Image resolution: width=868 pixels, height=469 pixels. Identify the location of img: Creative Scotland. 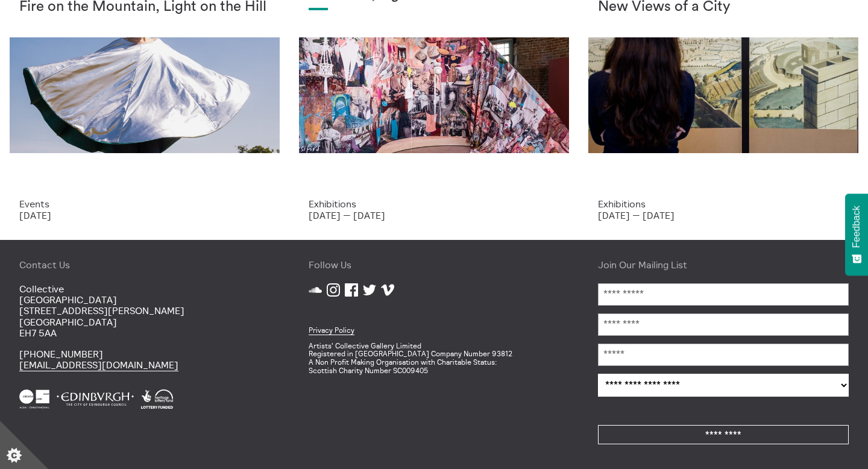
(34, 399).